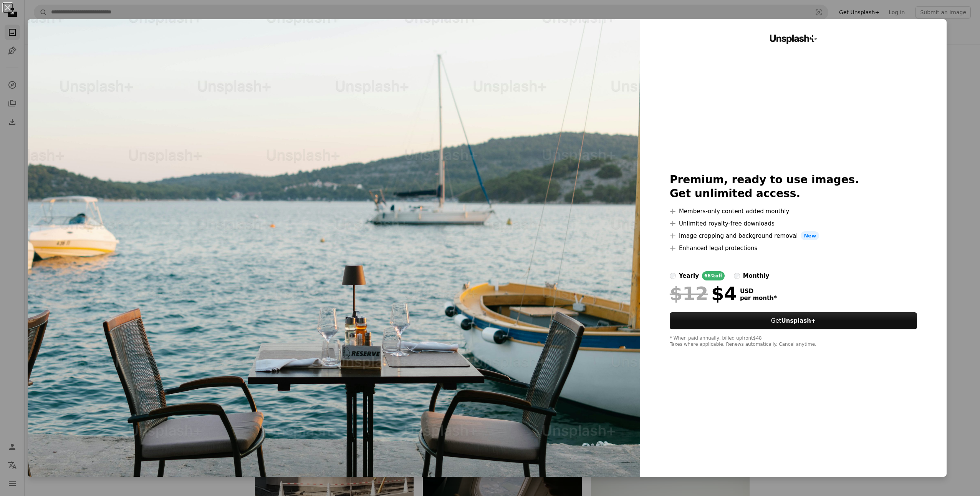 The image size is (980, 496). I want to click on li: Enhanced legal protections, so click(793, 248).